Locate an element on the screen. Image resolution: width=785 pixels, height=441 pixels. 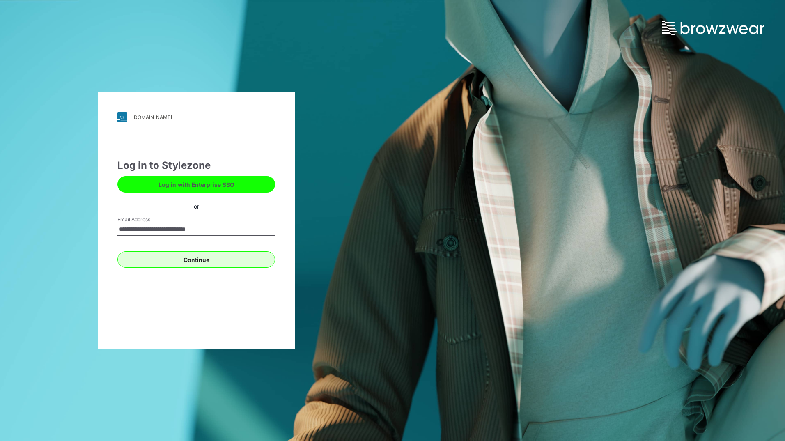
button: Log in with Enterprise SSO is located at coordinates (196, 184).